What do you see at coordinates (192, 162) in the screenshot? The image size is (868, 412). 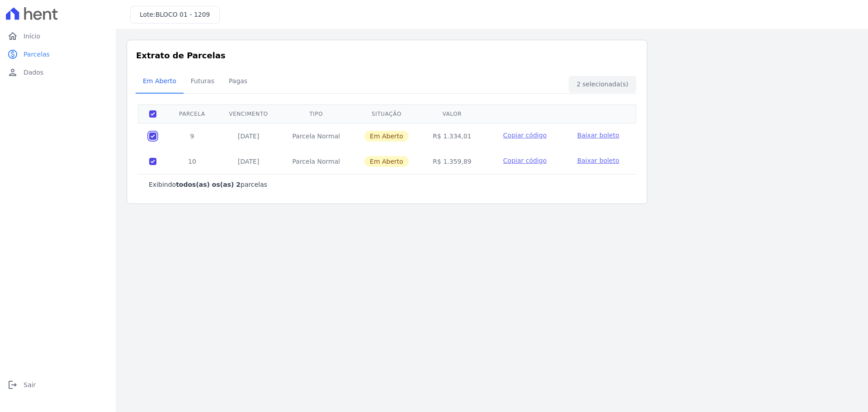 I see `td: 10` at bounding box center [192, 162].